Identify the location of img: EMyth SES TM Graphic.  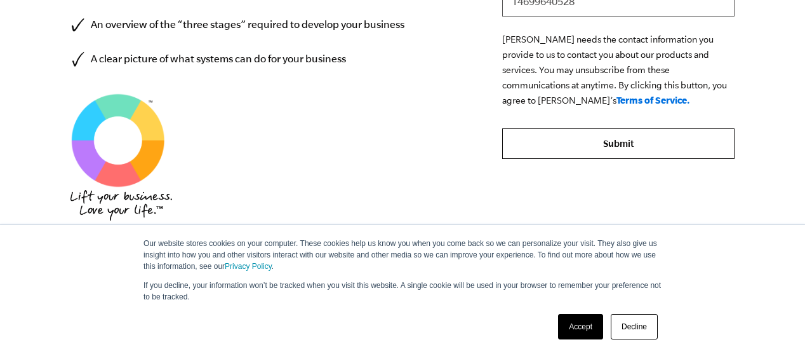
(118, 140).